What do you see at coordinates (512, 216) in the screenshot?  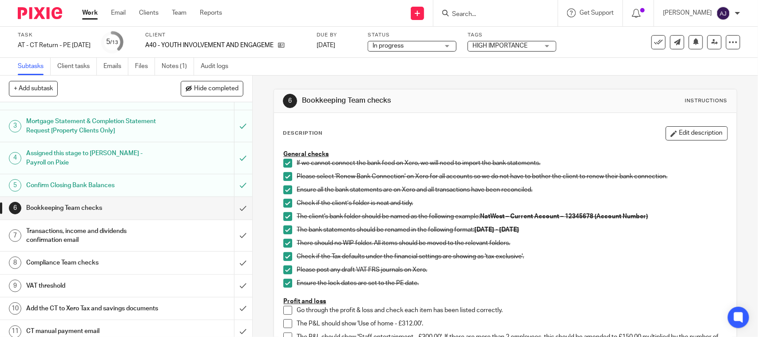 I see `p: The client's bank folder should be named as the following example:` at bounding box center [512, 216].